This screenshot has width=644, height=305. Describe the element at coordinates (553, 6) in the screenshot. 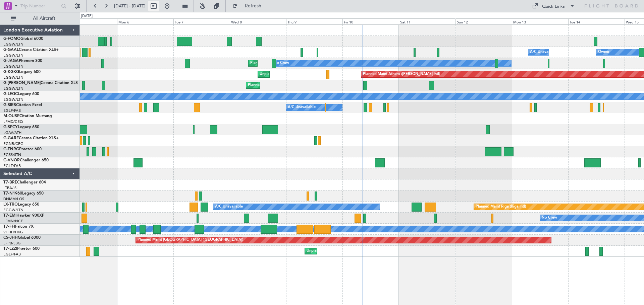

I see `button: Quick Links` at that location.